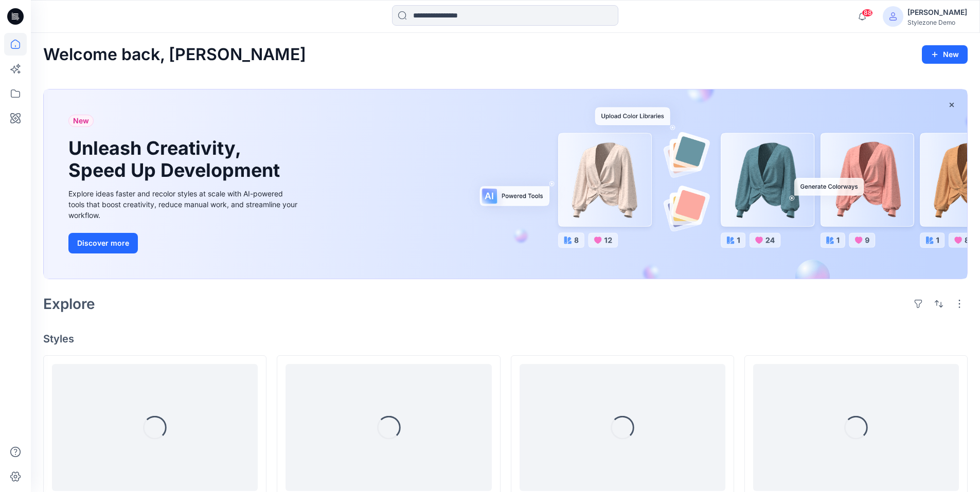 This screenshot has height=492, width=980. I want to click on a: Discover more, so click(184, 243).